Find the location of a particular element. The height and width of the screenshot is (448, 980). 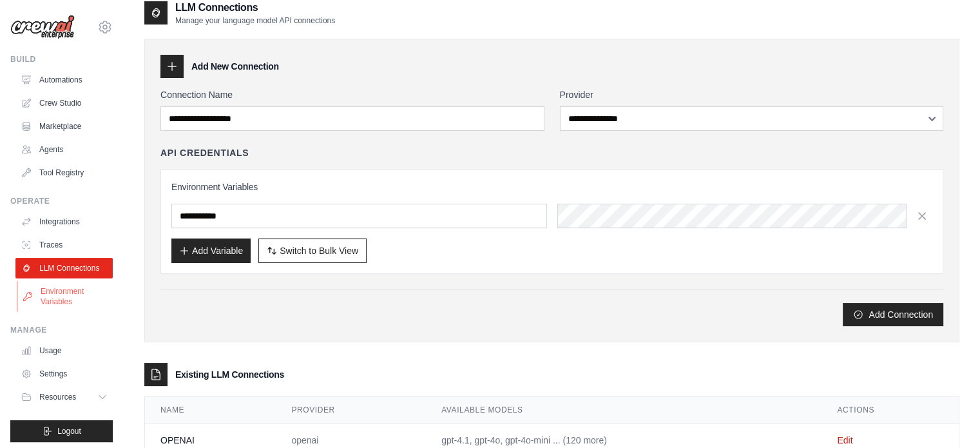

a: Marketplace is located at coordinates (64, 126).